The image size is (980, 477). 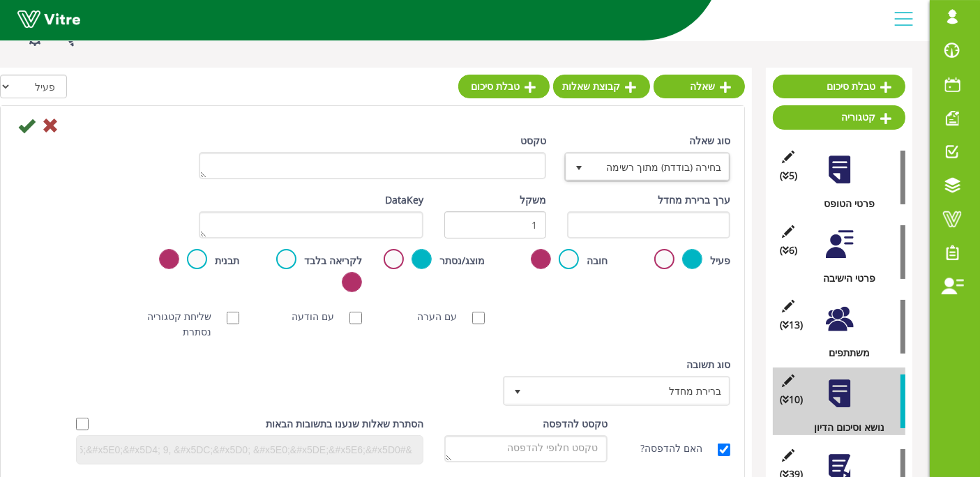 What do you see at coordinates (694, 200) in the screenshot?
I see `label: ערך ברירת מחדל` at bounding box center [694, 200].